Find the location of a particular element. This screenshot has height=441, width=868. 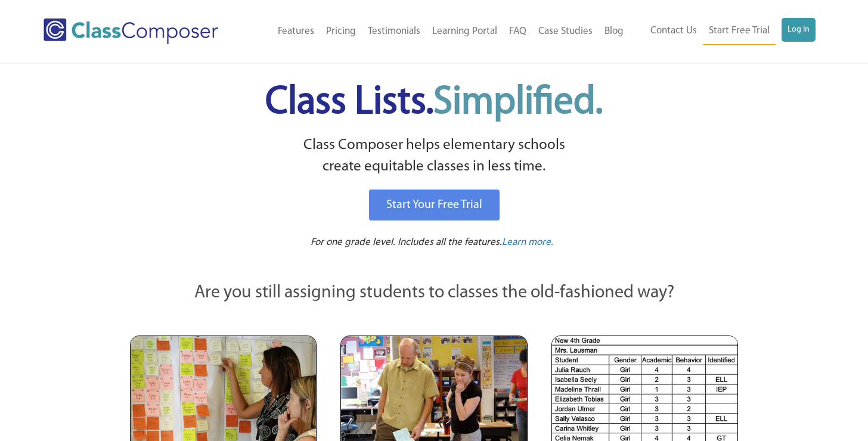

span: Class Lists. is located at coordinates (434, 103).